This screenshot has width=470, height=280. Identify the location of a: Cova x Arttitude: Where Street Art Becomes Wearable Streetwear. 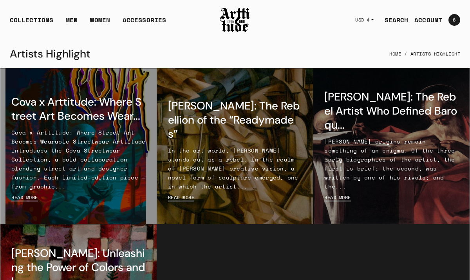
(78, 146).